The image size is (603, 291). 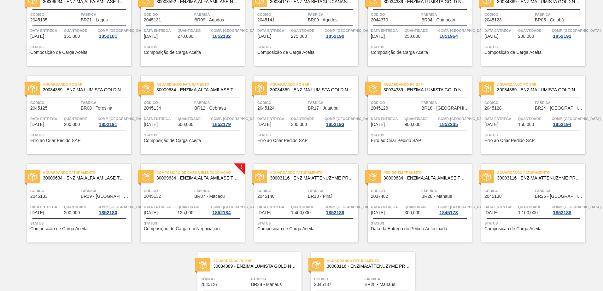 I want to click on div: 1852205, so click(x=448, y=125).